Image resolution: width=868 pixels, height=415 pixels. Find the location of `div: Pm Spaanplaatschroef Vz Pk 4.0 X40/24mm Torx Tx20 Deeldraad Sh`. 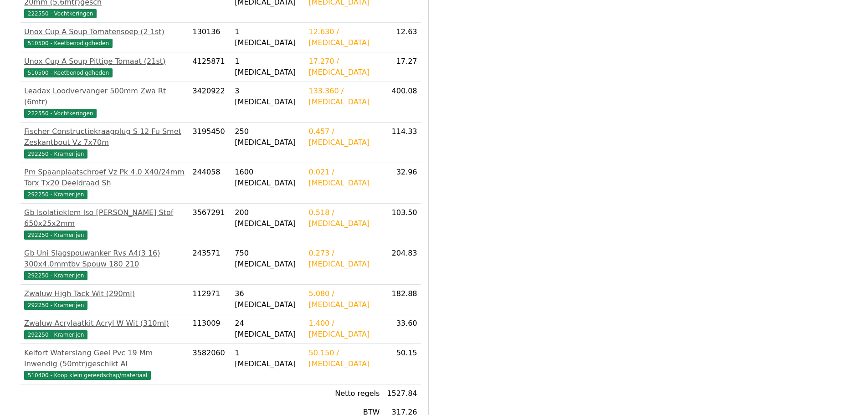

div: Pm Spaanplaatschroef Vz Pk 4.0 X40/24mm Torx Tx20 Deeldraad Sh is located at coordinates (105, 178).